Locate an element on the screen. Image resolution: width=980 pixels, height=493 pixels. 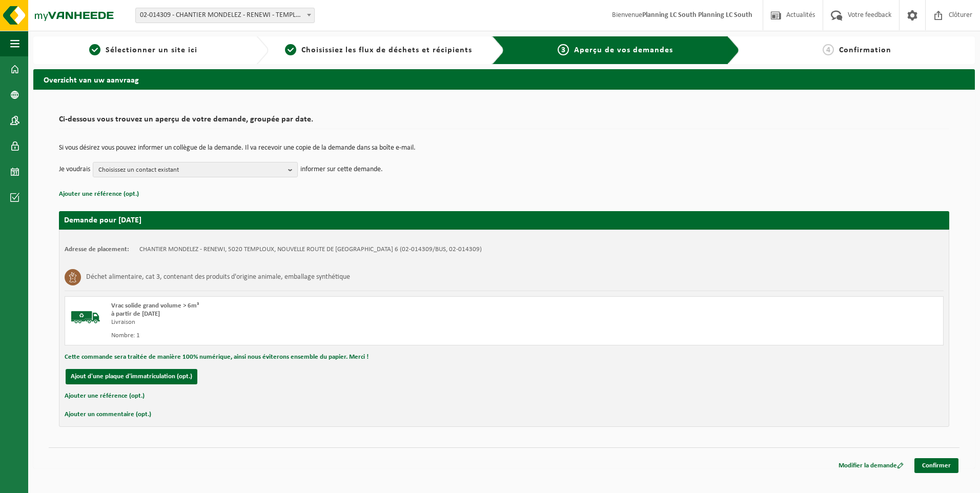
span: Confirmation is located at coordinates (865, 50).